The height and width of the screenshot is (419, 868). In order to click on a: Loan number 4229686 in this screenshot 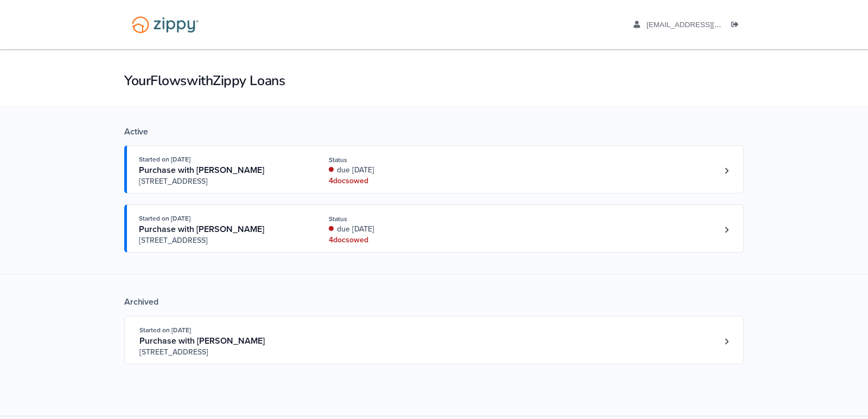, I will do `click(726, 170)`.